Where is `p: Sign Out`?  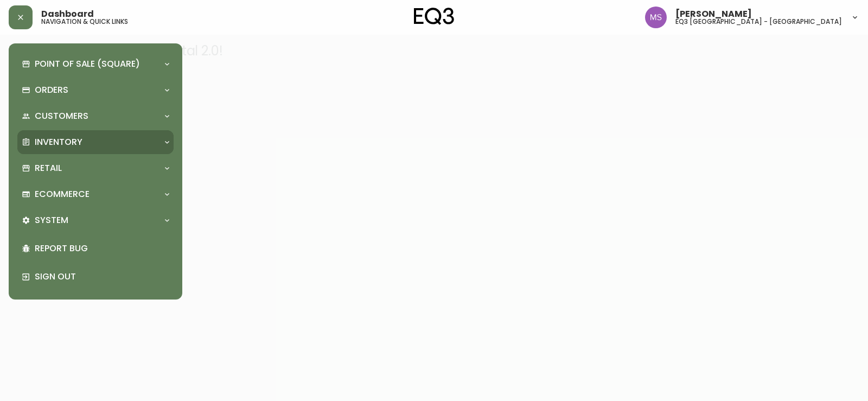
p: Sign Out is located at coordinates (102, 276).